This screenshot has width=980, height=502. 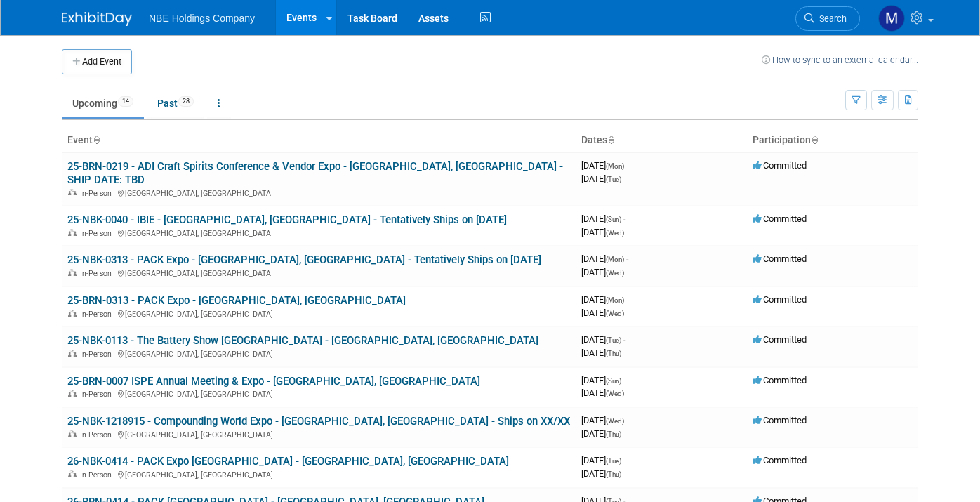 What do you see at coordinates (97, 19) in the screenshot?
I see `img: ExhibitDay` at bounding box center [97, 19].